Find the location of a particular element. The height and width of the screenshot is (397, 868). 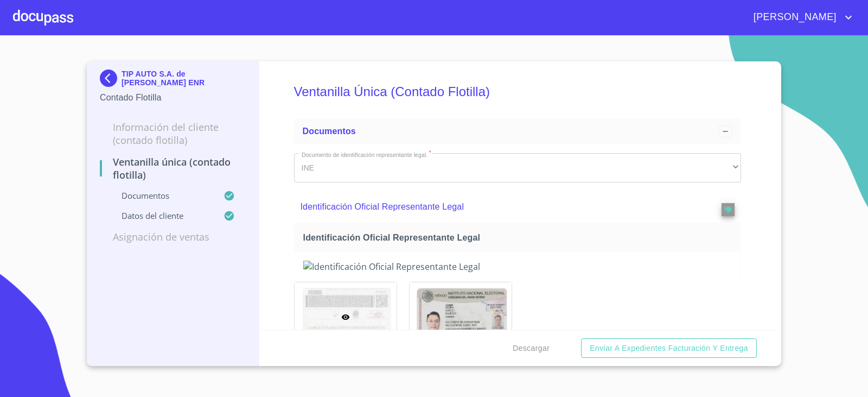

p: Ventanilla Única (Contado Flotilla) is located at coordinates (172, 168).